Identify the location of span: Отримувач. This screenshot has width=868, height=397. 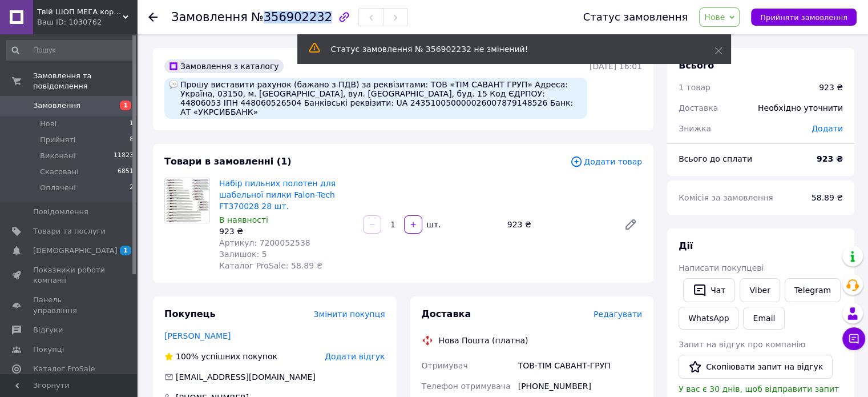
(445, 365).